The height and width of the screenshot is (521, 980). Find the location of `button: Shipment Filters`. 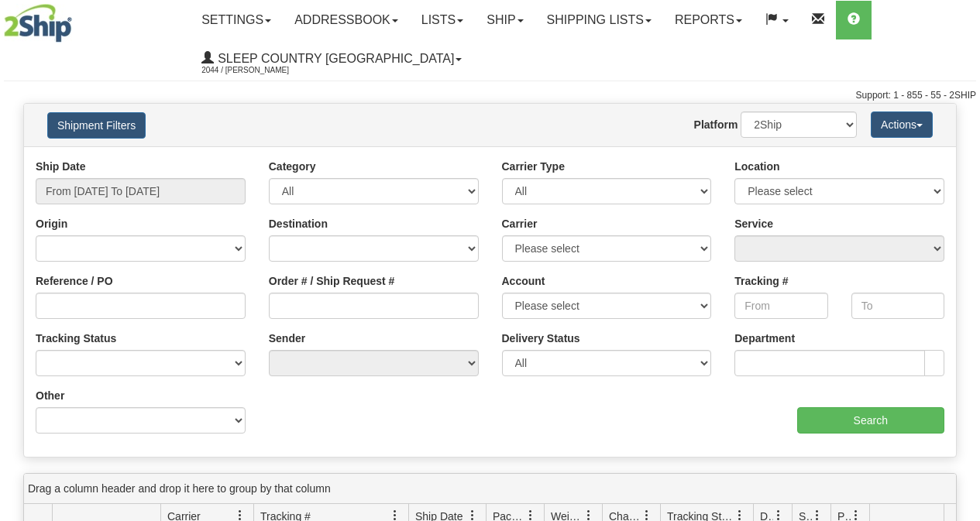

button: Shipment Filters is located at coordinates (96, 126).